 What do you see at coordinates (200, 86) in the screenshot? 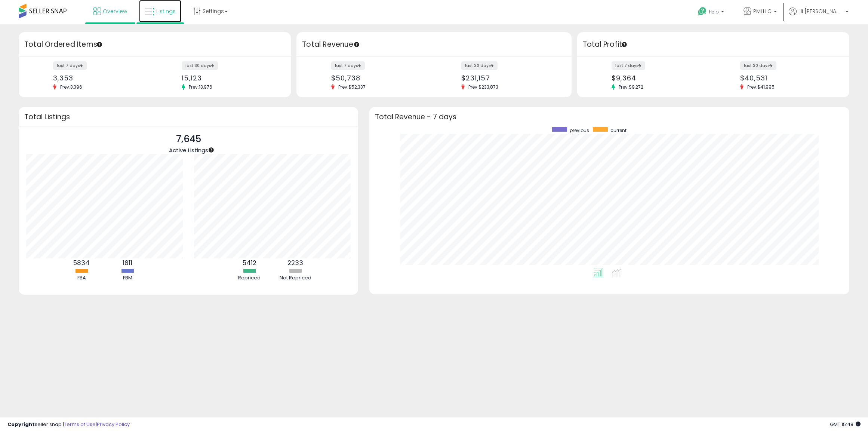
I see `span: Prev: 13,976` at bounding box center [200, 86].